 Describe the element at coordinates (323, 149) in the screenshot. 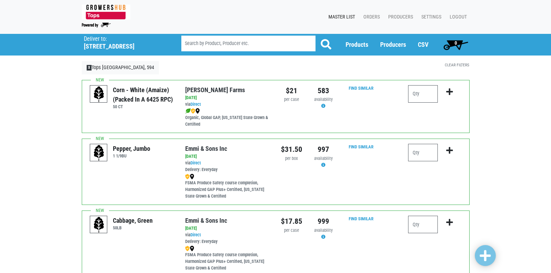

I see `div: 997` at that location.